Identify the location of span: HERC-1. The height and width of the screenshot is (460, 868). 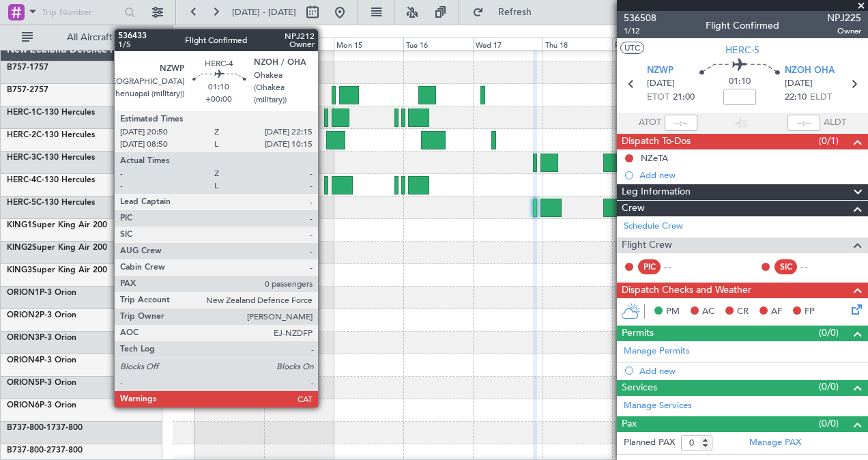
(21, 113).